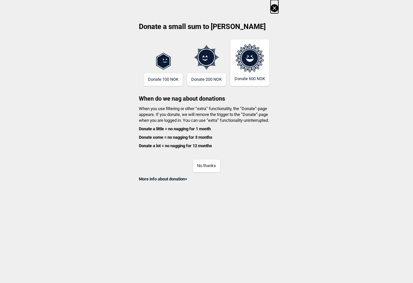  What do you see at coordinates (207, 127) in the screenshot?
I see `h4: When you use filtering or other “extra” functionality, the “Donate”-page appears. If you donate, ...` at bounding box center [207, 127].